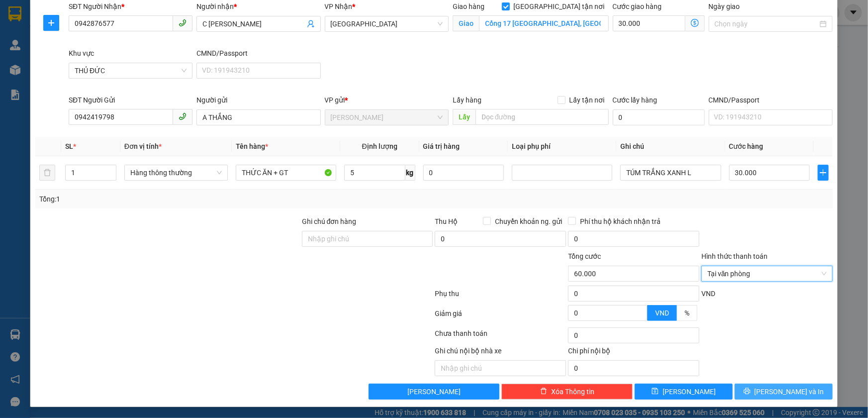 The image size is (868, 418). Describe the element at coordinates (585, 257) in the screenshot. I see `span: Tổng cước` at that location.